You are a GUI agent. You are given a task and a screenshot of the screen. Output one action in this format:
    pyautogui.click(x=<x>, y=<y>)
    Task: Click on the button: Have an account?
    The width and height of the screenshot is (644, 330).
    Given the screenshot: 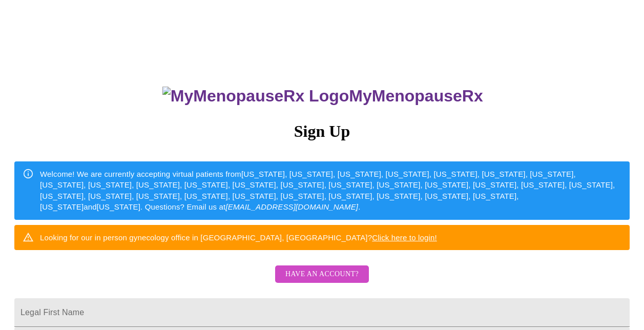 What is the action you would take?
    pyautogui.click(x=322, y=274)
    